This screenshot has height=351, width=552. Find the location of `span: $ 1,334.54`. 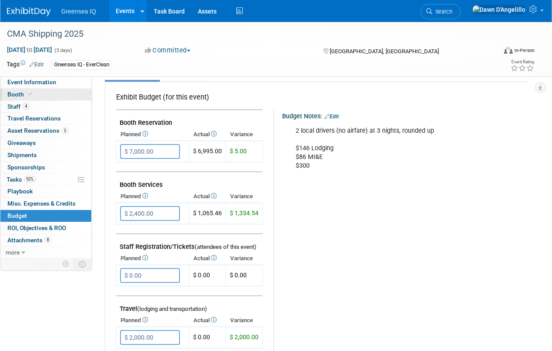

span: $ 1,334.54 is located at coordinates (244, 213).